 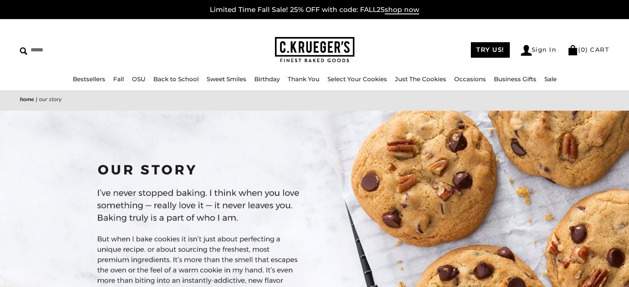 I want to click on a: Sweet Smiles, so click(x=227, y=79).